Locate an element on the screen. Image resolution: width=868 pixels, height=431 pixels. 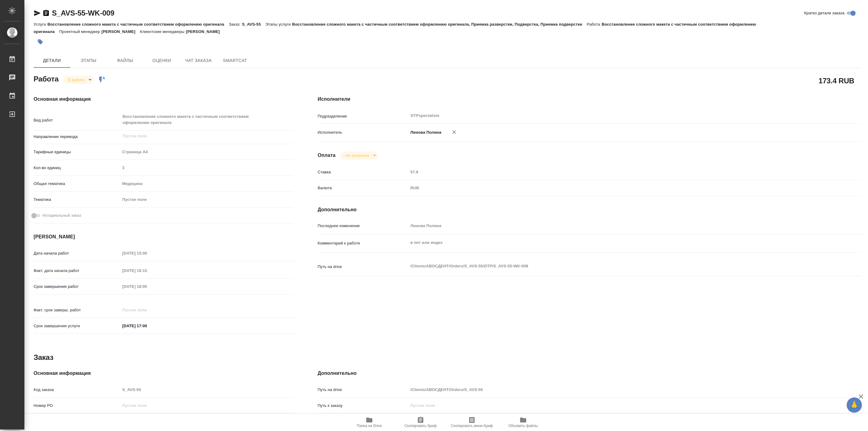
textarea: в ппт или индиз is located at coordinates (613, 243).